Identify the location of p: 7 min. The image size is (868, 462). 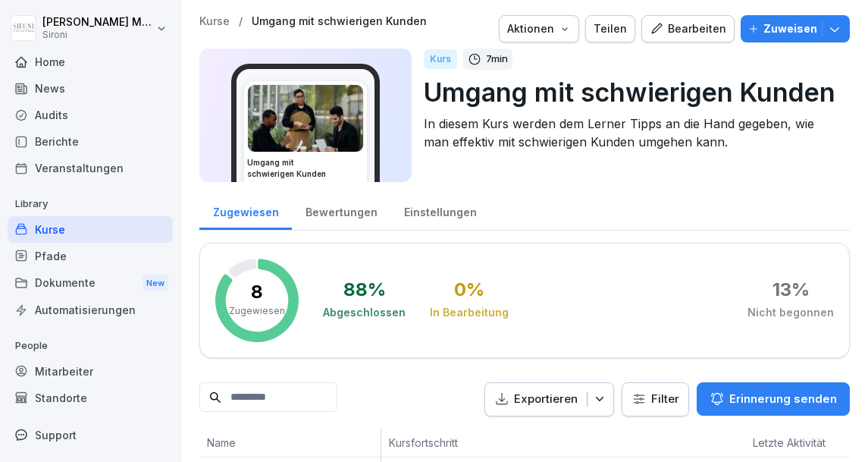
(497, 59).